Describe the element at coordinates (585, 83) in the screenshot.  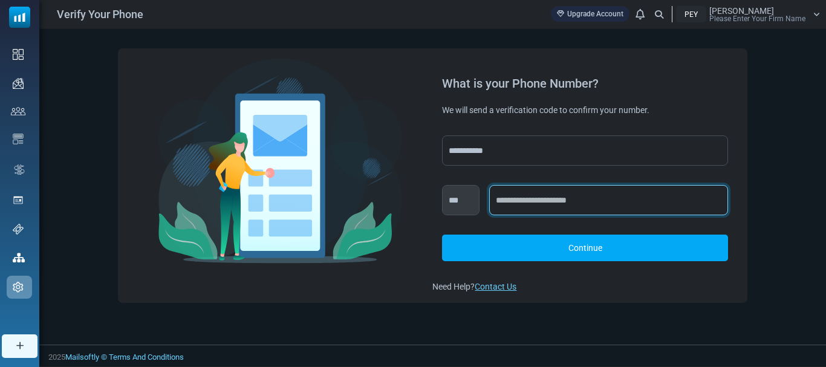
I see `div: What is your Phone Number?` at that location.